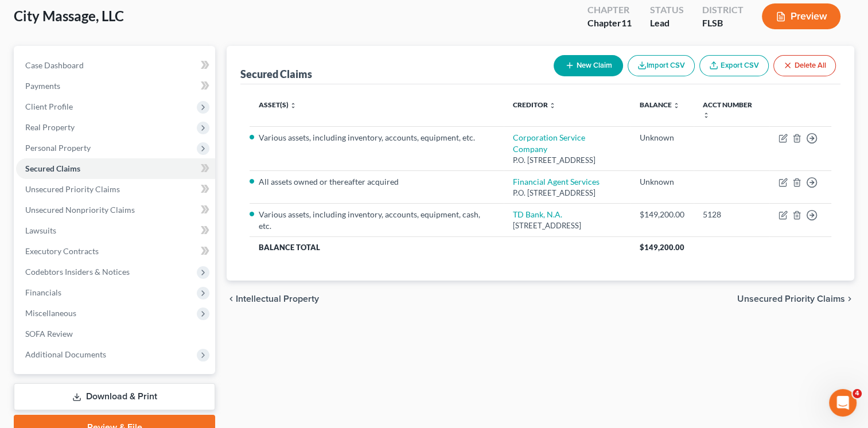 The width and height of the screenshot is (868, 428). What do you see at coordinates (734, 66) in the screenshot?
I see `a: Export CSV` at bounding box center [734, 66].